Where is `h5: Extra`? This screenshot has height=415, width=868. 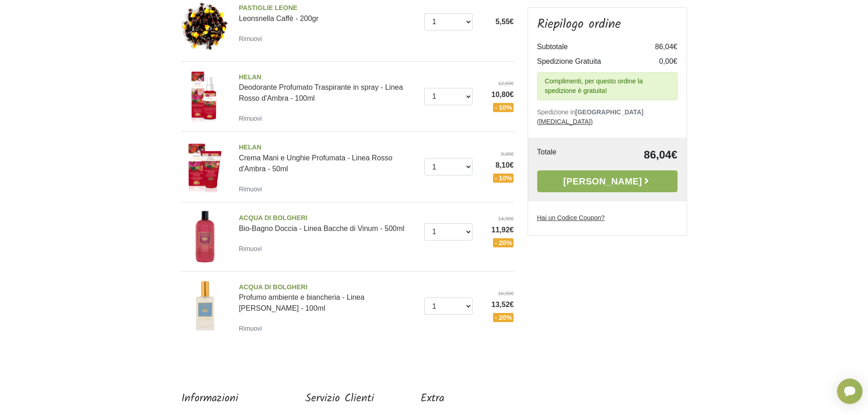
h5: Extra is located at coordinates (451, 399).